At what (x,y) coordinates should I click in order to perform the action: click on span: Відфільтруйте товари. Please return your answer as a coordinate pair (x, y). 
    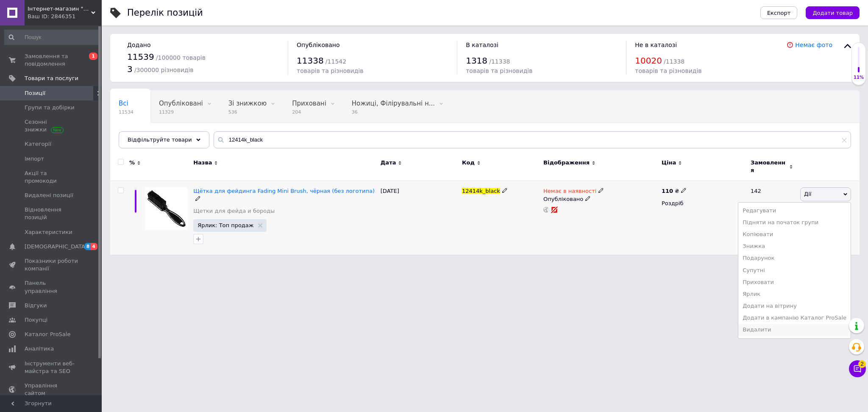
    Looking at the image, I should click on (160, 140).